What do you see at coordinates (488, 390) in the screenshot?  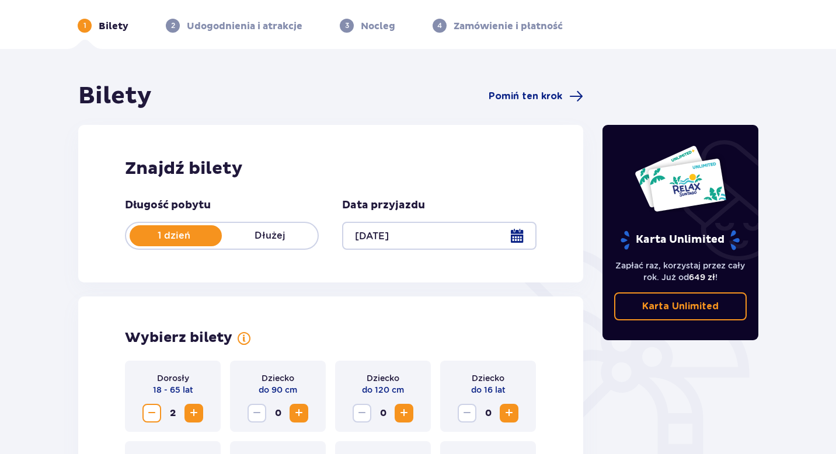 I see `p: do 16 lat` at bounding box center [488, 390].